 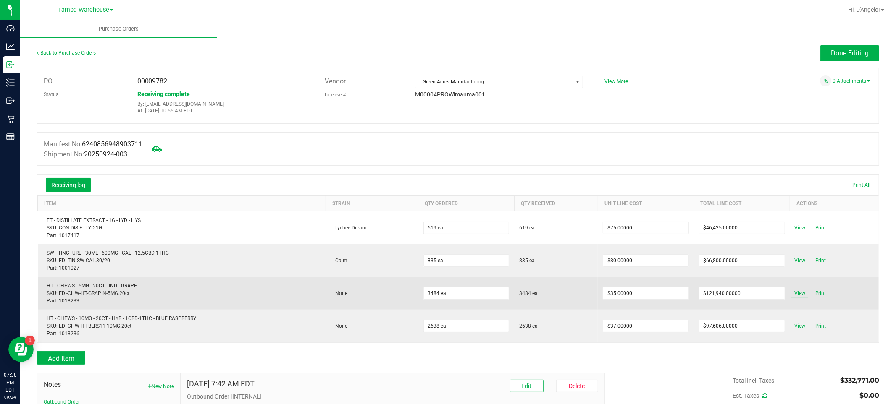 I want to click on div: FT - DISTILLATE EXTRACT - 1G - LYD - HYS SKU: CON-DIS-FT-LYD-1G Part: 1017417, so click(x=182, y=228).